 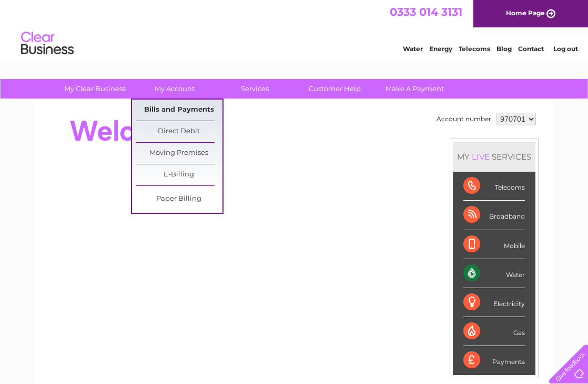 I want to click on a: Services, so click(x=254, y=89).